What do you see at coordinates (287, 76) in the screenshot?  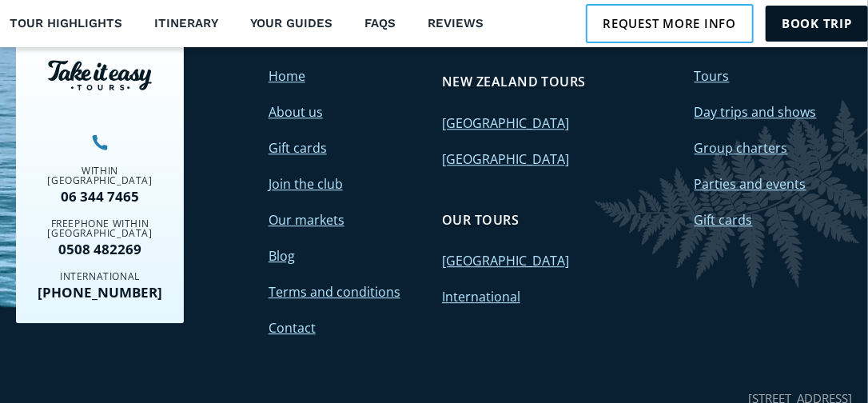 I see `a: Home` at bounding box center [287, 76].